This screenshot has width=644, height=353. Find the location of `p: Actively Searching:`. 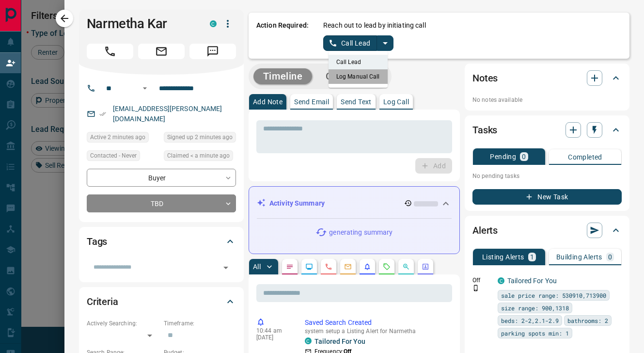

p: Actively Searching: is located at coordinates (122, 323).